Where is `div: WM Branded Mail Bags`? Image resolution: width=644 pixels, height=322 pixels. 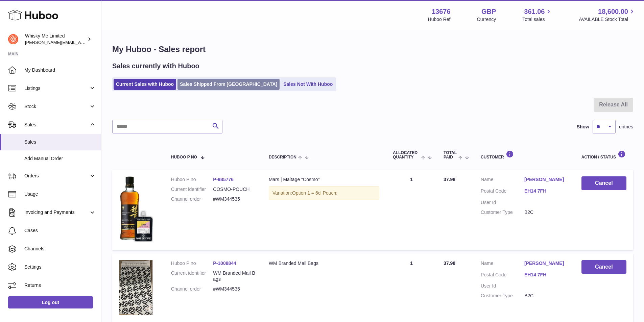
div: WM Branded Mail Bags is located at coordinates (324, 263).